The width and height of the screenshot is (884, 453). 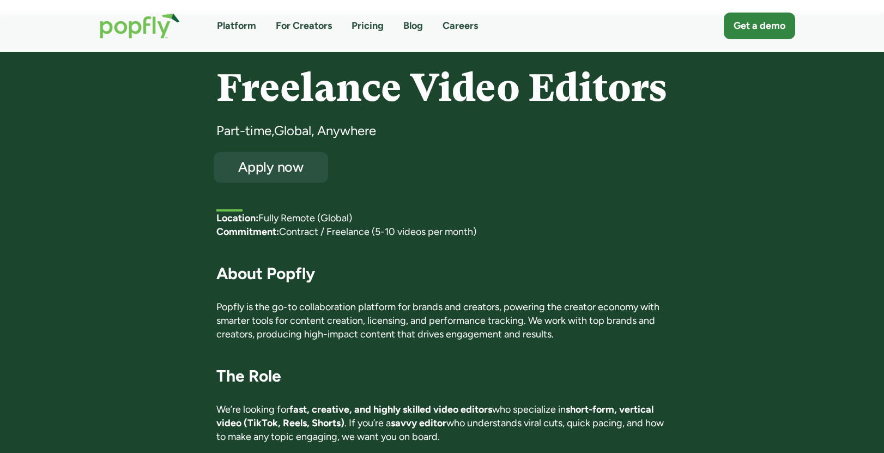 I want to click on a: home, so click(x=140, y=26).